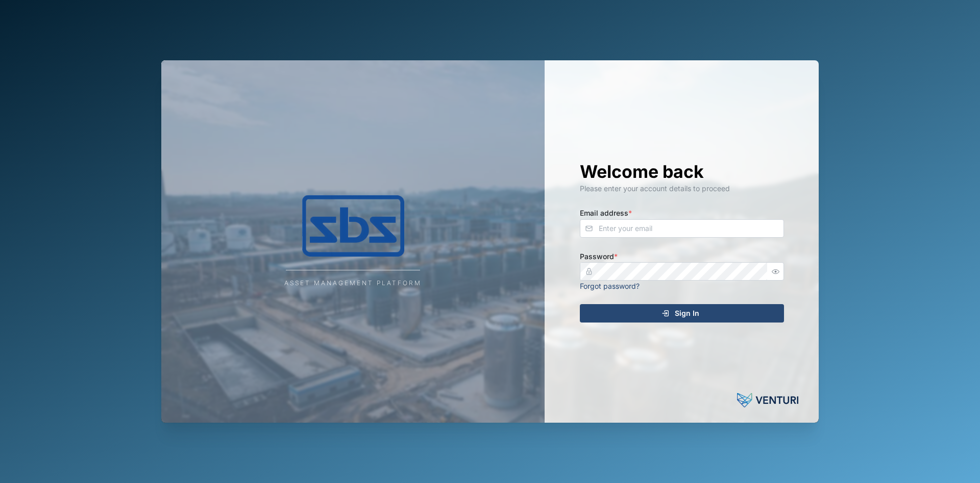 This screenshot has height=483, width=980. I want to click on a: Forgot password?, so click(609, 286).